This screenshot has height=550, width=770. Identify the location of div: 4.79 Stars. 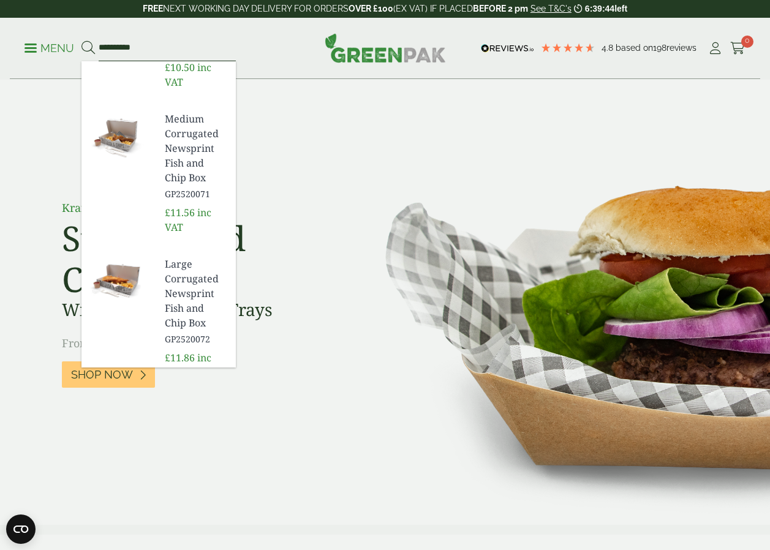
(568, 48).